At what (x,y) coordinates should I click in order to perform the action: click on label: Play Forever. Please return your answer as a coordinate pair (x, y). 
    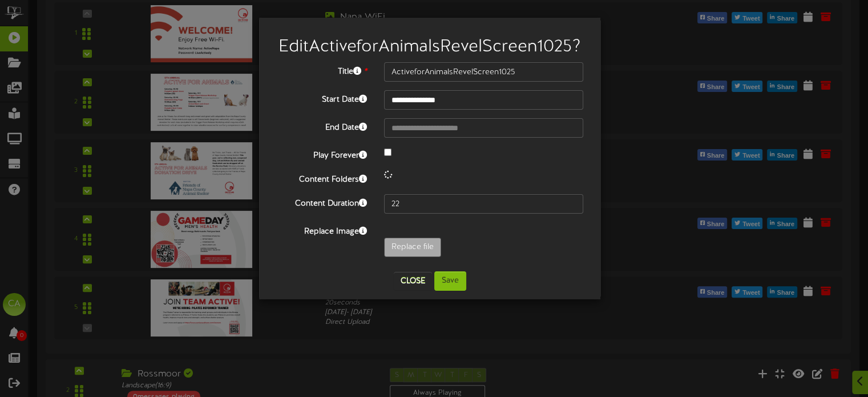
    Looking at the image, I should click on (321, 154).